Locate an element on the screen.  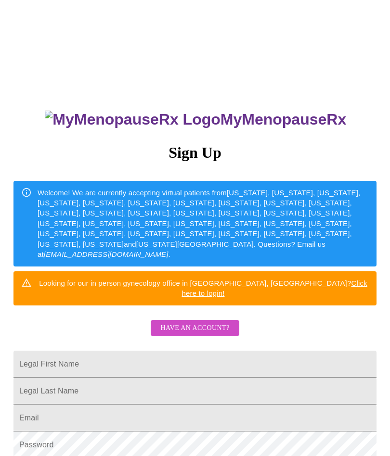
button: Have an account? is located at coordinates (195, 328).